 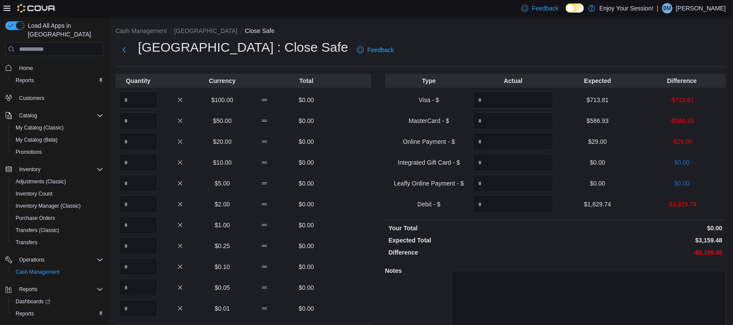 I want to click on span: BM, so click(x=668, y=8).